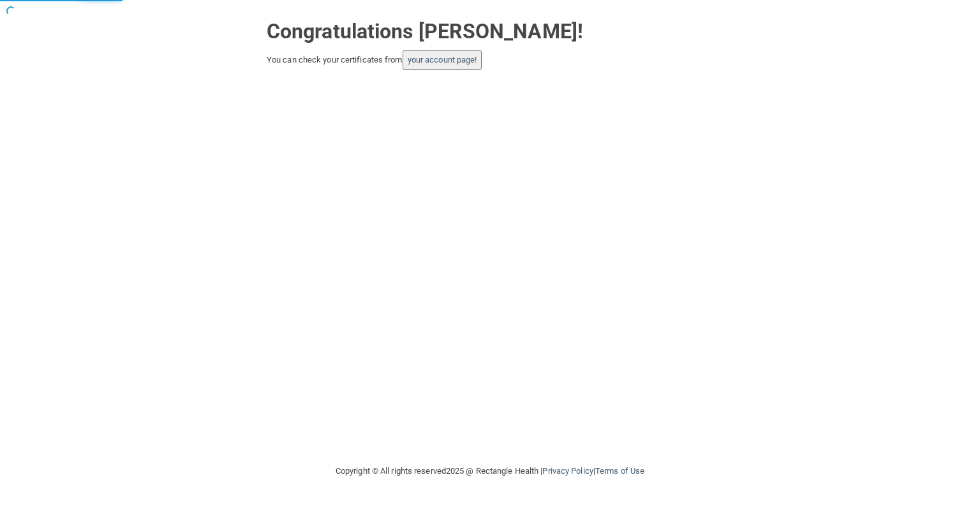 The image size is (980, 505). Describe the element at coordinates (442, 60) in the screenshot. I see `button: your account page!` at that location.